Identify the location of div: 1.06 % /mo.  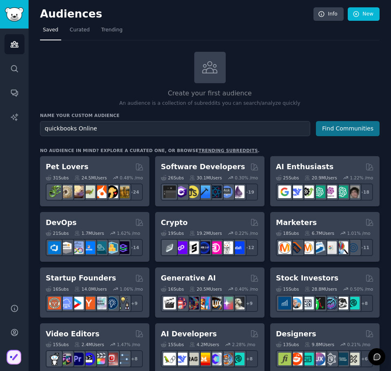
(131, 289).